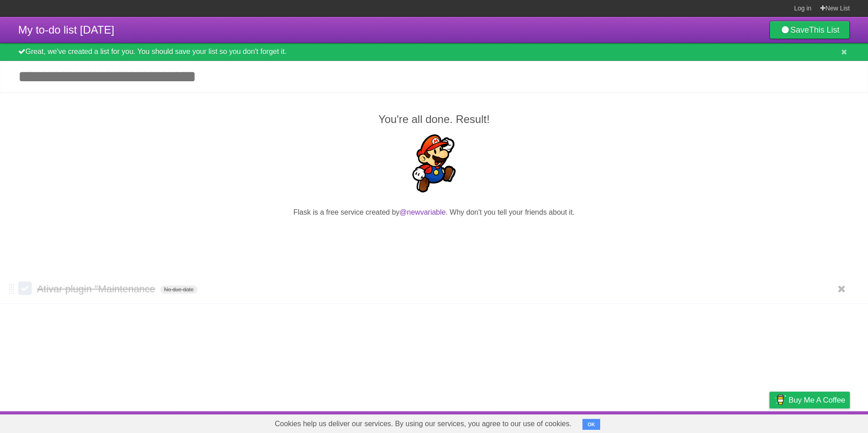  Describe the element at coordinates (591, 424) in the screenshot. I see `button: OK` at that location.